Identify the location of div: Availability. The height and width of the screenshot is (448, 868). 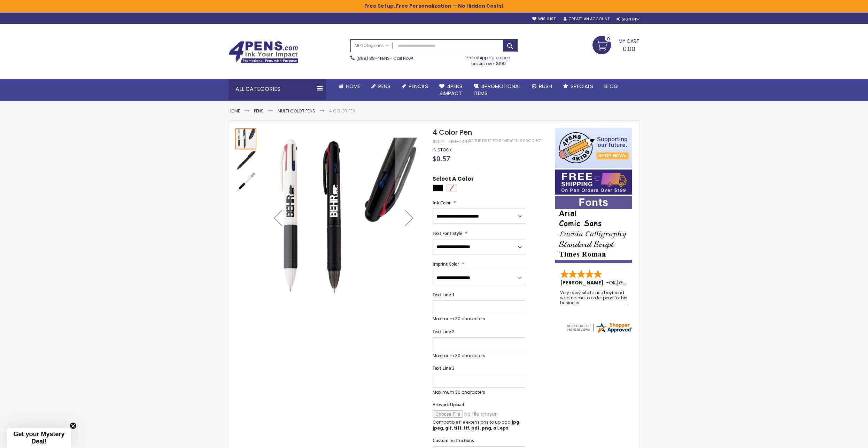
(442, 150).